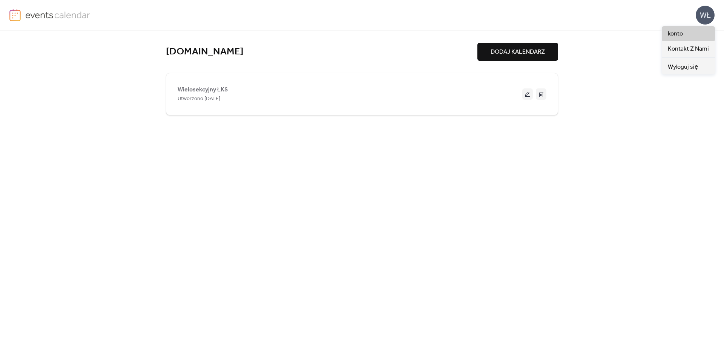 This screenshot has height=357, width=724. What do you see at coordinates (683, 67) in the screenshot?
I see `span: Wyloguj się` at bounding box center [683, 67].